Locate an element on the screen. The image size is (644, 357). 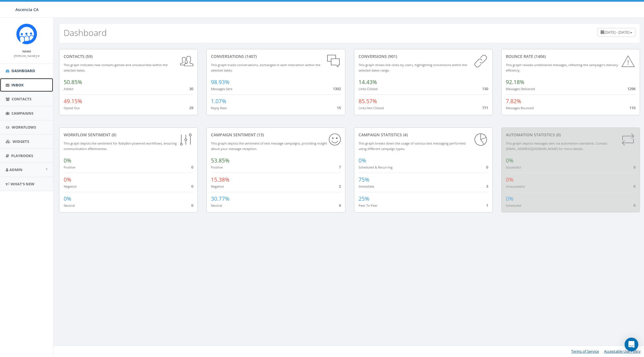
span: 7.82% is located at coordinates (513, 101).